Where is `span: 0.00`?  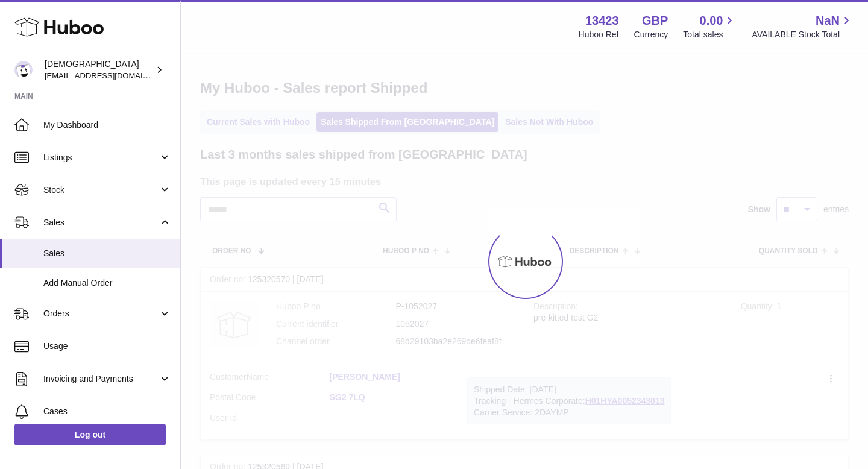 span: 0.00 is located at coordinates (711, 21).